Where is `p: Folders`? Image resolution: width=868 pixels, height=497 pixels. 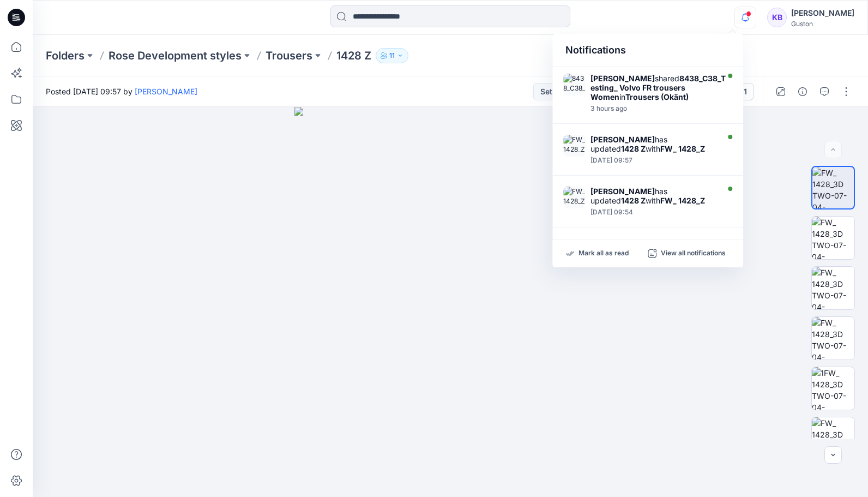
p: Folders is located at coordinates (65, 56).